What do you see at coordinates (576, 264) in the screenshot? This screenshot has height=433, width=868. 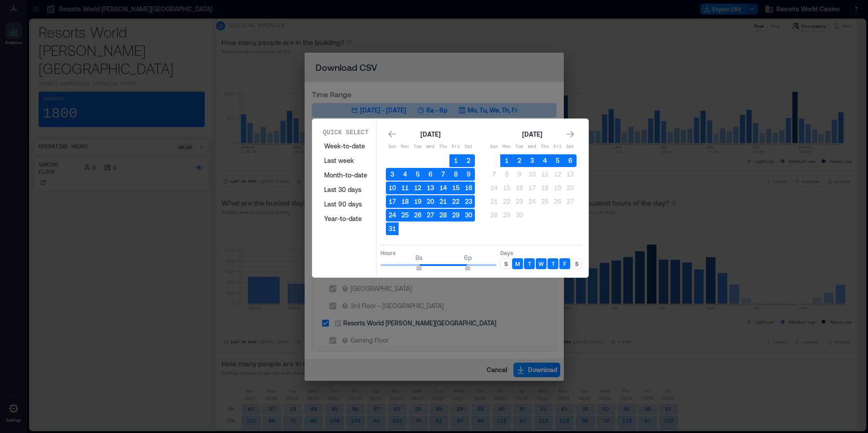 I see `p: S` at bounding box center [576, 264].